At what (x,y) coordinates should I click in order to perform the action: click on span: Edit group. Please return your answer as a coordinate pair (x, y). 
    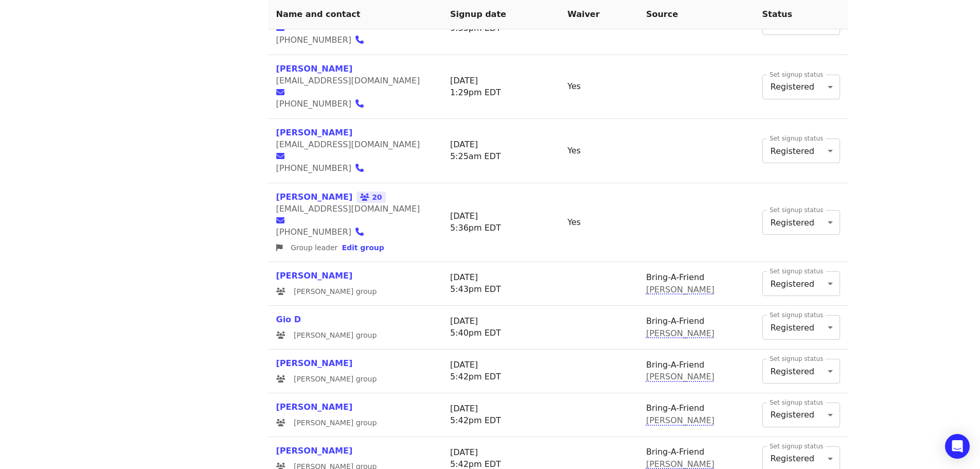
    Looking at the image, I should click on (363, 248).